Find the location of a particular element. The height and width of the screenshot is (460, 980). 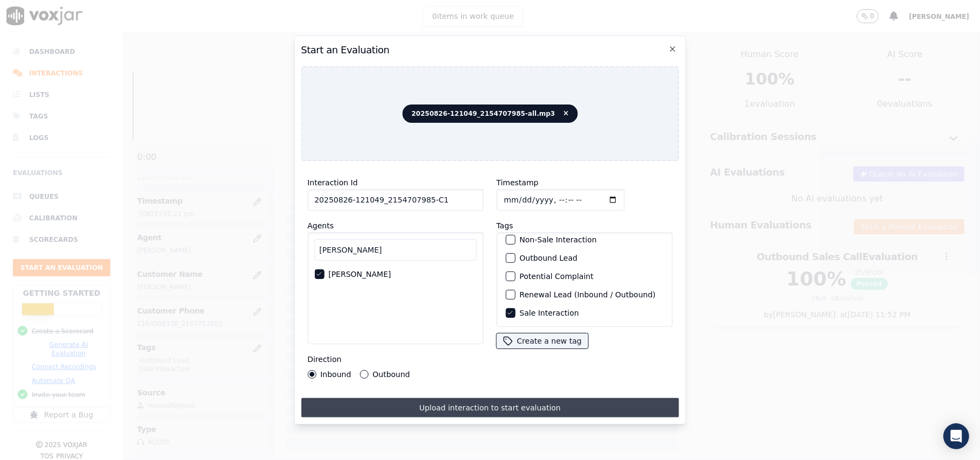

label: Outbound is located at coordinates (391, 374).